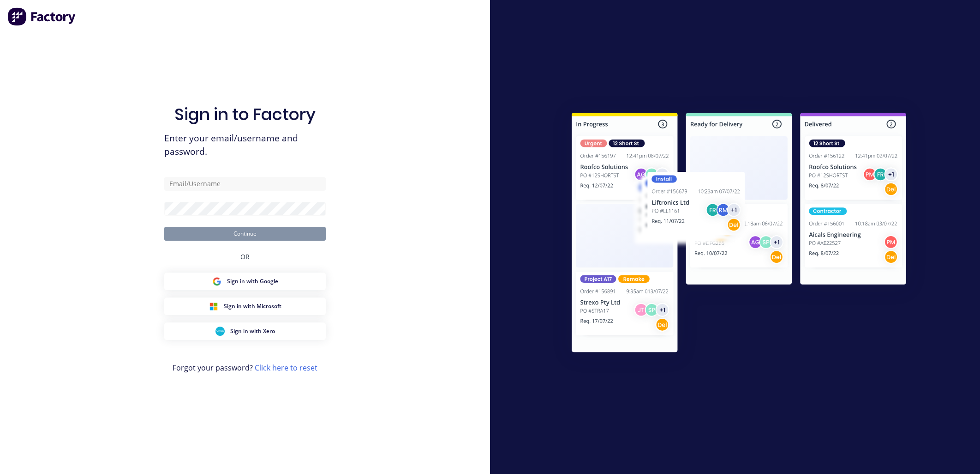 This screenshot has width=980, height=474. What do you see at coordinates (42, 17) in the screenshot?
I see `img: Factory` at bounding box center [42, 17].